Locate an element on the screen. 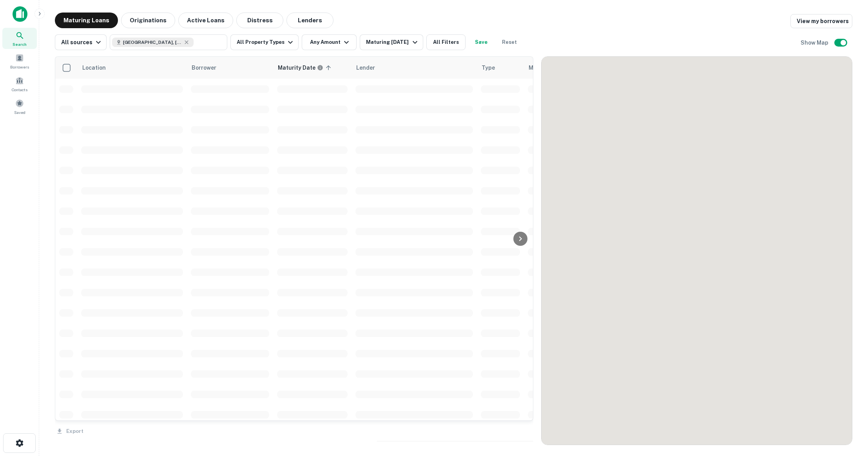 This screenshot has height=456, width=868. a: Saved is located at coordinates (20, 106).